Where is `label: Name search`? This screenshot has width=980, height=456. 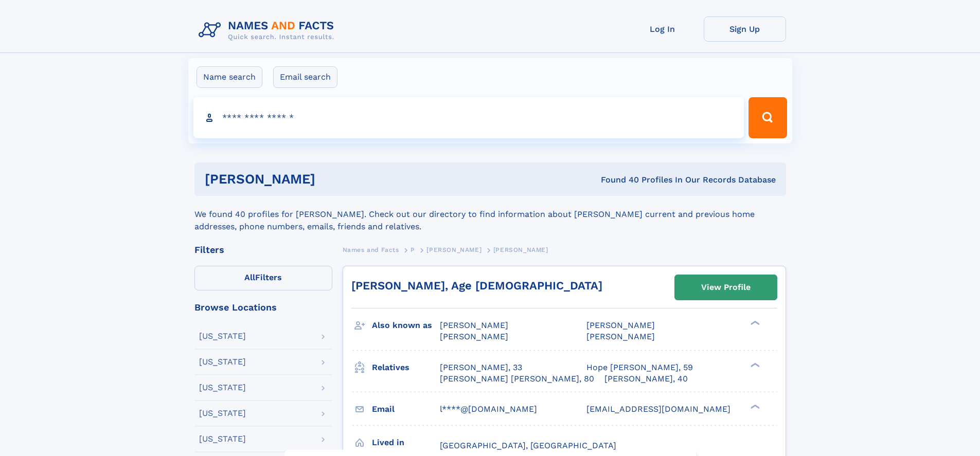 label: Name search is located at coordinates (230, 77).